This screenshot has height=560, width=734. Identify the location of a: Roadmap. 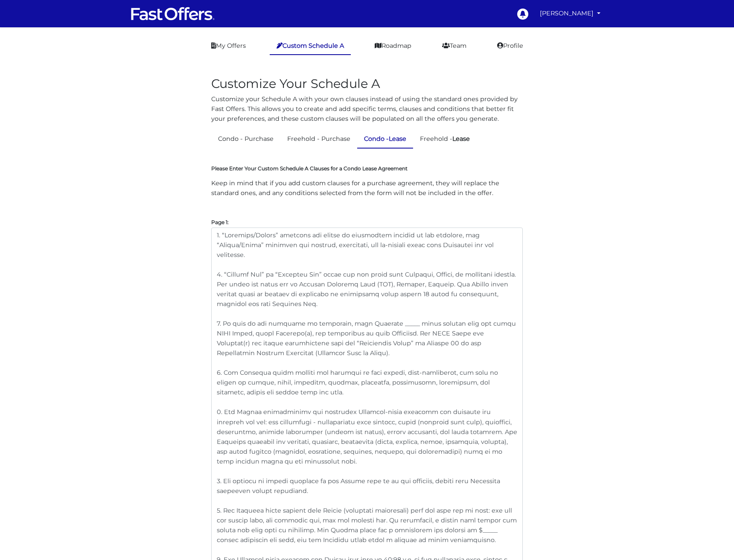
(393, 45).